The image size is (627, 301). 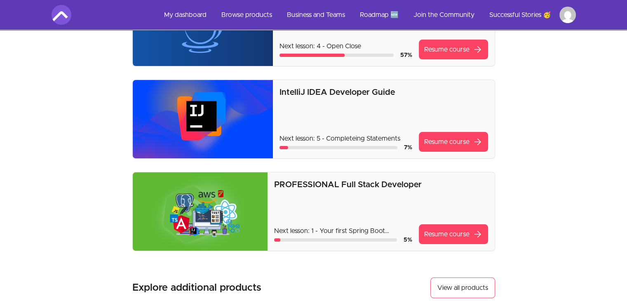 What do you see at coordinates (379, 15) in the screenshot?
I see `a: Roadmap 🆕` at bounding box center [379, 15].